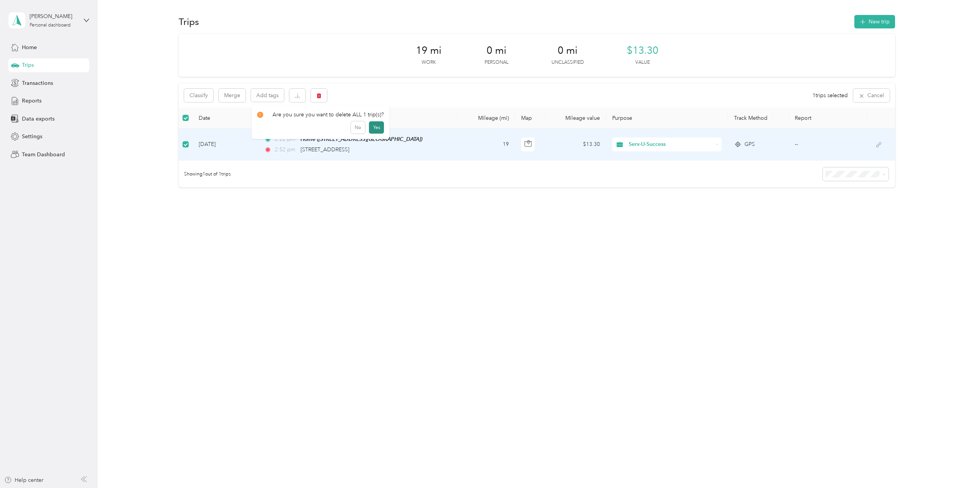 The width and height of the screenshot is (980, 488). What do you see at coordinates (530, 118) in the screenshot?
I see `th: Map` at bounding box center [530, 118].